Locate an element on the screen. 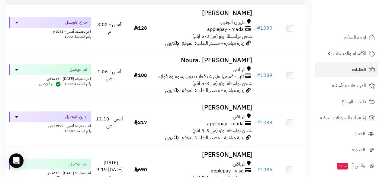 Image resolution: width=382 pixels, height=177 pixels. div: اخر تحديث: أمس - 3:43 م is located at coordinates (50, 31).